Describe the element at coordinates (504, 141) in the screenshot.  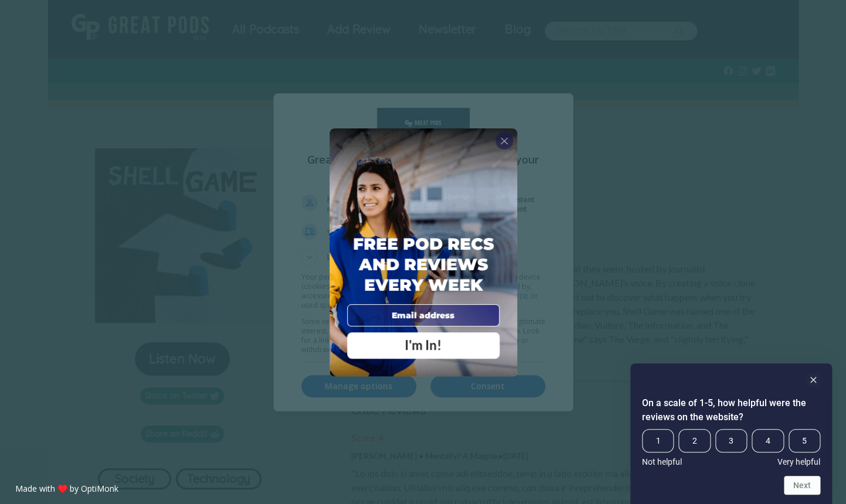
I see `span: X` at that location.